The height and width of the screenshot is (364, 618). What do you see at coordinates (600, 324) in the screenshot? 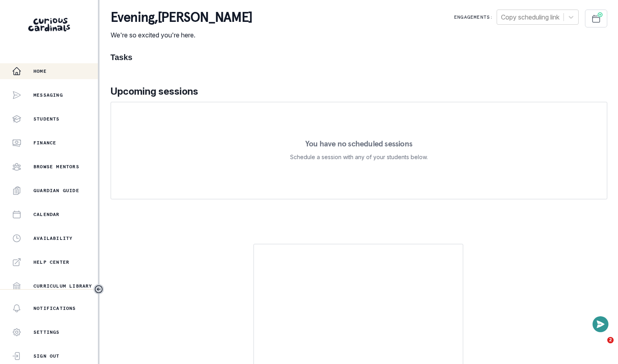
I see `button: Open or close messaging widget` at bounding box center [600, 324].